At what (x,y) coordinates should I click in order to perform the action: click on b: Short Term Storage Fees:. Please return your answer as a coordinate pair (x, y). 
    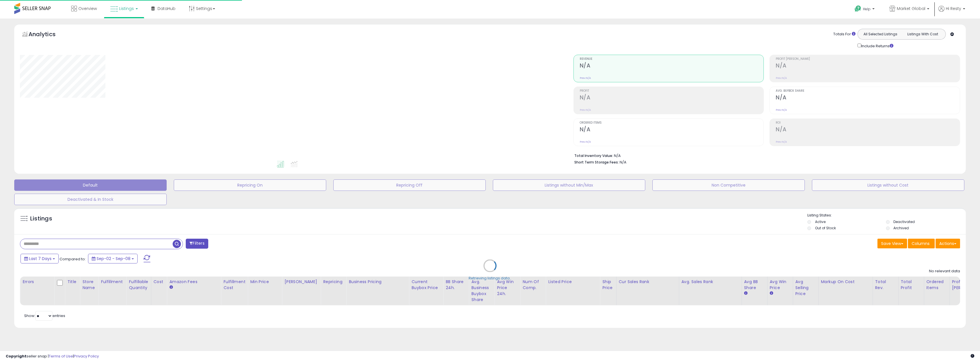
    Looking at the image, I should click on (596, 162).